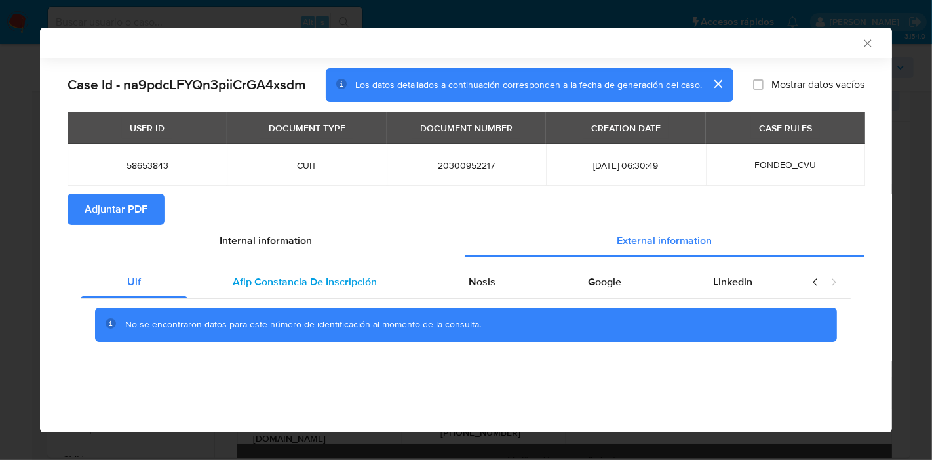 The height and width of the screenshot is (460, 932). Describe the element at coordinates (466, 241) in the screenshot. I see `div: Detailed info` at that location.